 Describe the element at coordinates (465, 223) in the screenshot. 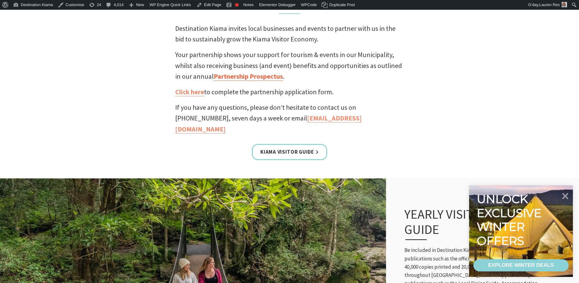

I see `h3: YEARLY VISITOR GUIDE` at that location.